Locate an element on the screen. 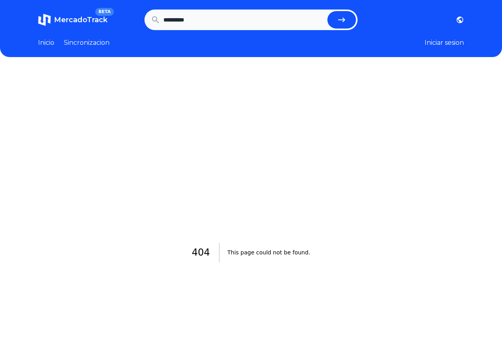 This screenshot has width=502, height=340. a: MercadoTrackBETA is located at coordinates (73, 20).